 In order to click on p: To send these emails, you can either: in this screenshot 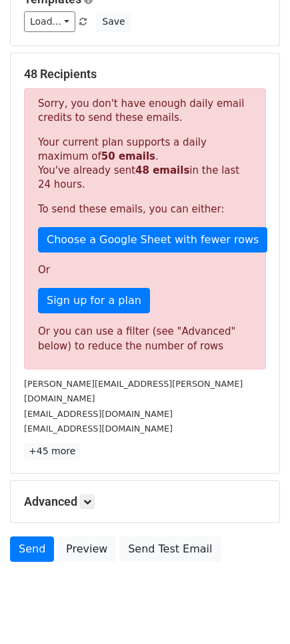, I will do `click(145, 209)`.